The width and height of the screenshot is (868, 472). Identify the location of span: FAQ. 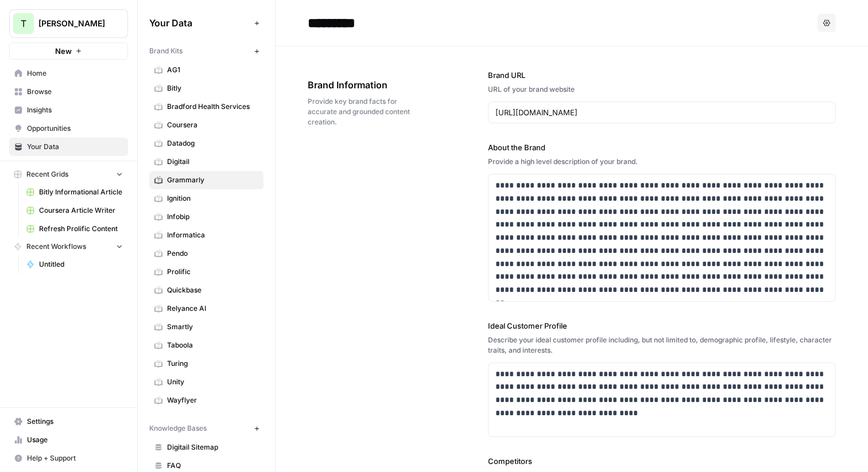
(213, 466).